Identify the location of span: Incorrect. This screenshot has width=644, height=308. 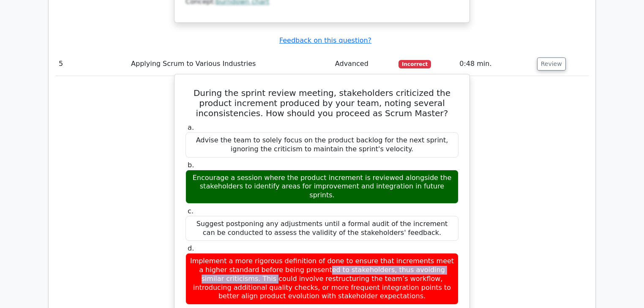
(415, 64).